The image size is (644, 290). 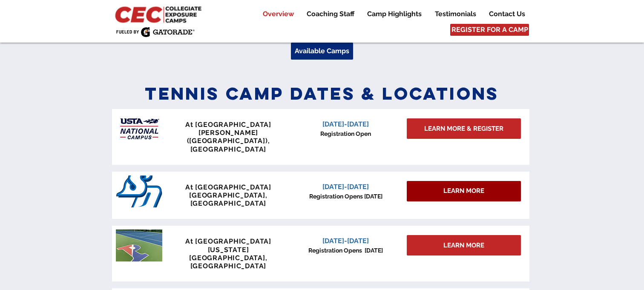 What do you see at coordinates (507, 14) in the screenshot?
I see `a: Contact Us` at bounding box center [507, 14].